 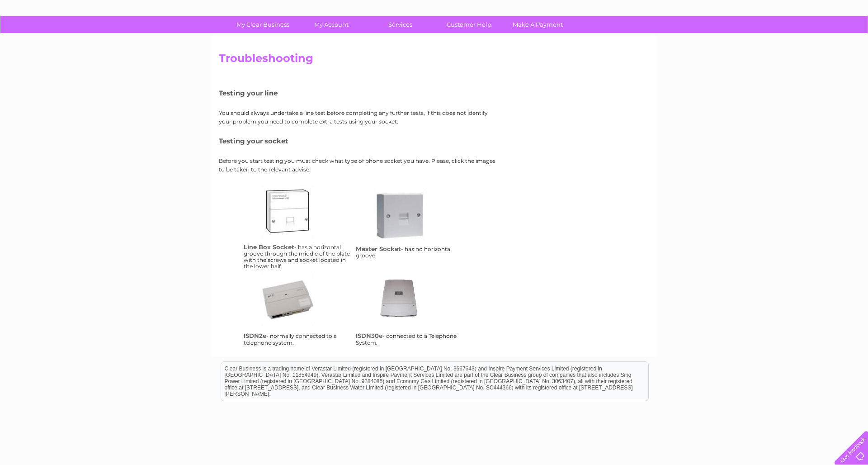 I want to click on h5: Testing your socket, so click(x=359, y=141).